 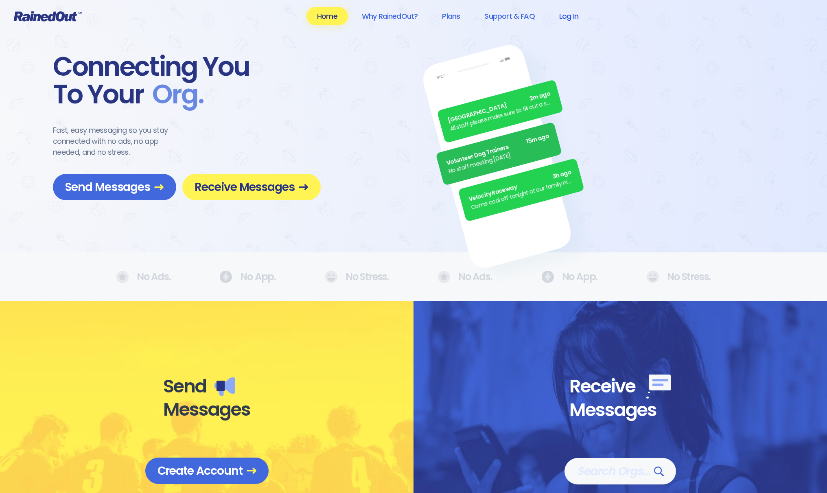 I want to click on a: Support & FAQ, so click(x=509, y=16).